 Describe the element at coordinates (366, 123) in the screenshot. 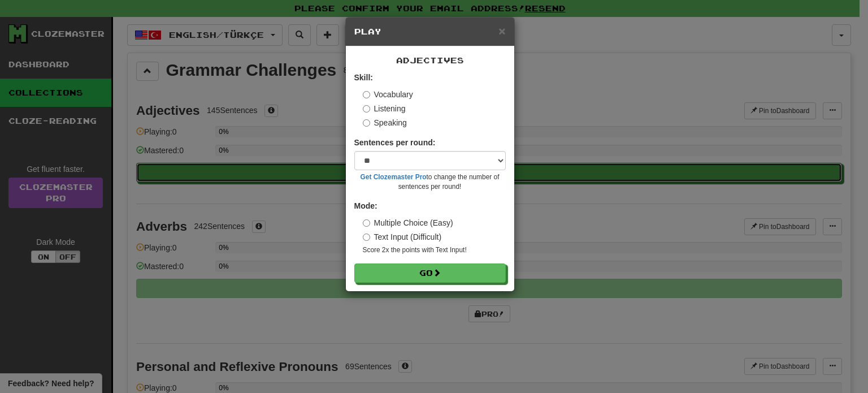

I see `input: Speaking` at that location.